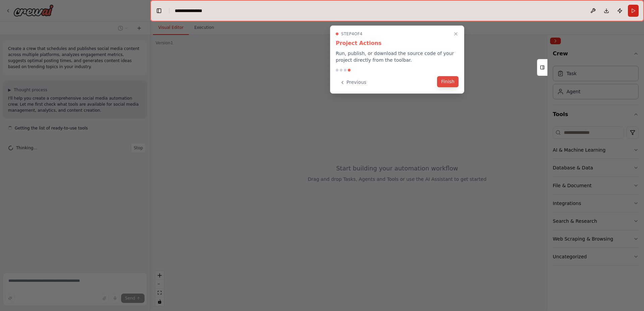 The height and width of the screenshot is (311, 644). Describe the element at coordinates (397, 44) in the screenshot. I see `h3: Project Actions` at that location.